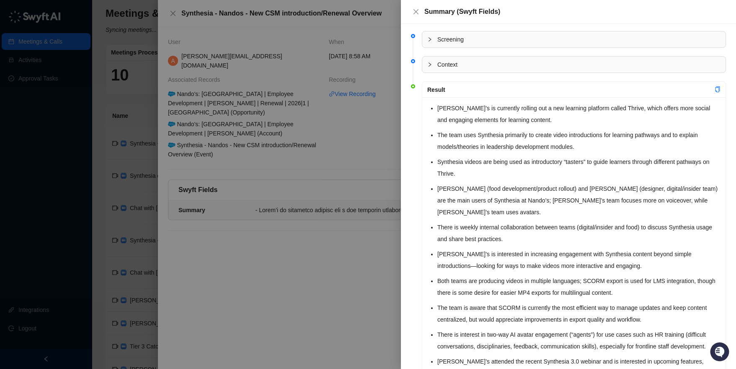  What do you see at coordinates (55, 121) in the screenshot?
I see `span: Status` at bounding box center [55, 121].